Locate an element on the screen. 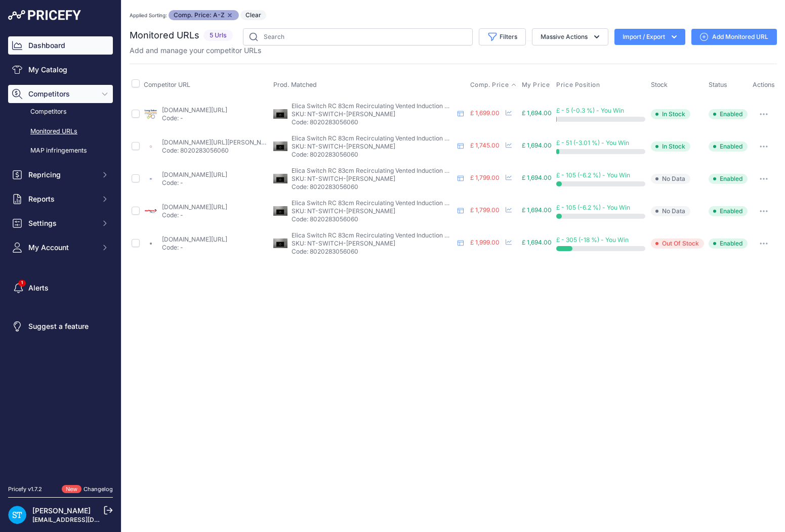 Image resolution: width=785 pixels, height=532 pixels. span: Settings is located at coordinates (61, 224).